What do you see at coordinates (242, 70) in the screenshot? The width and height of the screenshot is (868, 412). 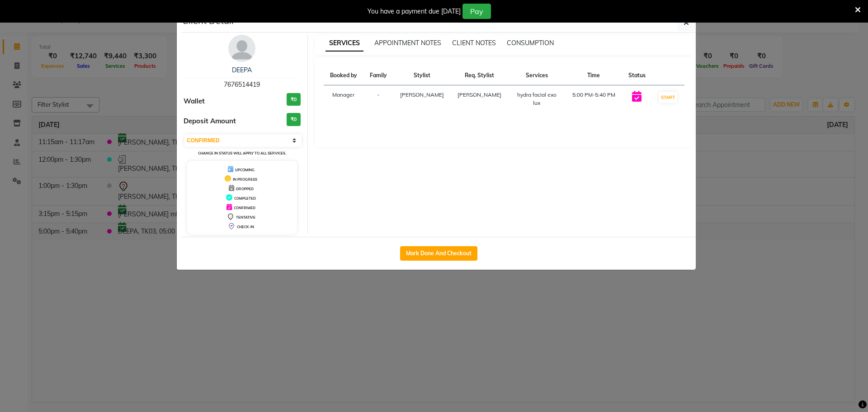 I see `a: DEEPA` at bounding box center [242, 70].